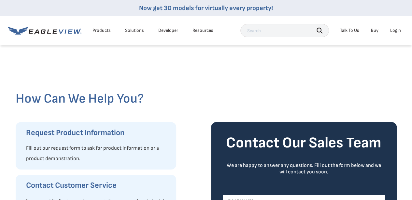 The image size is (412, 200). Describe the element at coordinates (349, 31) in the screenshot. I see `div: Talk To Us` at that location.